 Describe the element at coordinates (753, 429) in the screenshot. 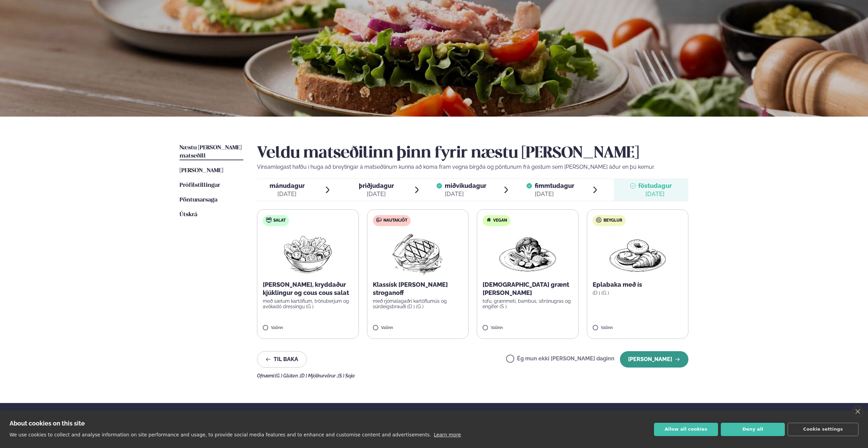

I see `button: Deny all` at that location.